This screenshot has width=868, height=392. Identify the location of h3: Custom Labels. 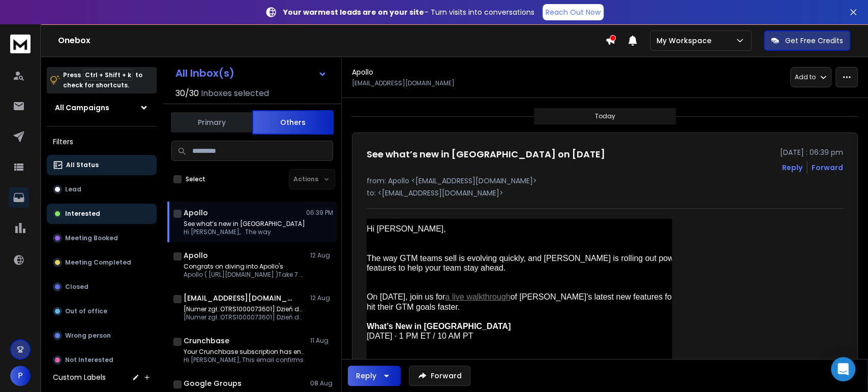
(80, 377).